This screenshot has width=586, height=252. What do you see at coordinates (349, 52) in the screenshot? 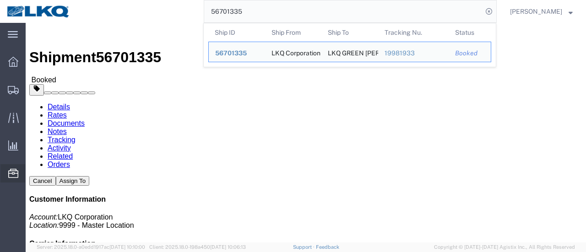
I see `div: LKQ GREEN BEAN SANFORD` at bounding box center [349, 52].